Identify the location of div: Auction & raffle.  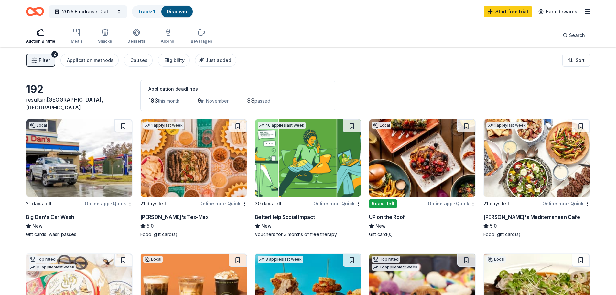
(40, 41).